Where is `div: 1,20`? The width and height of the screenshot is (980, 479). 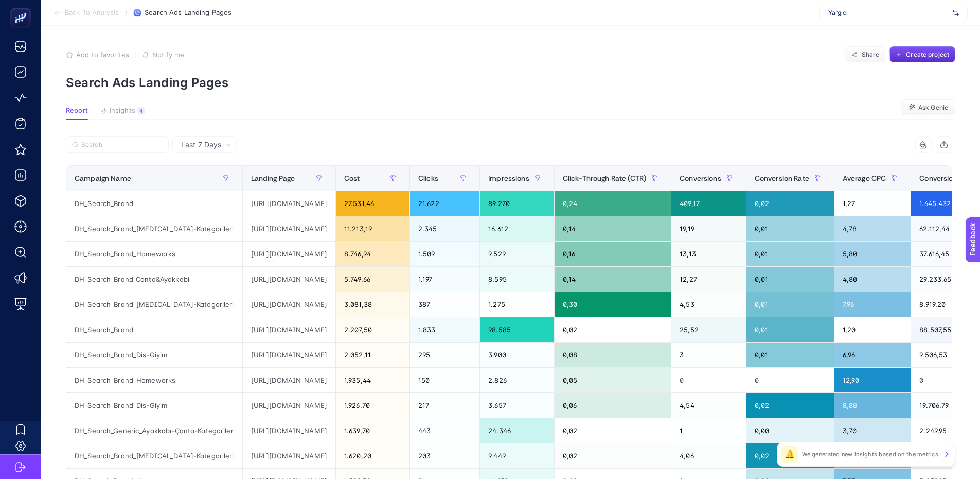
div: 1,20 is located at coordinates (872, 329).